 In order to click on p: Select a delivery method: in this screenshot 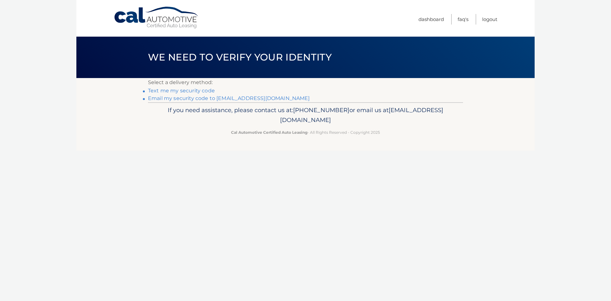, I will do `click(306, 82)`.